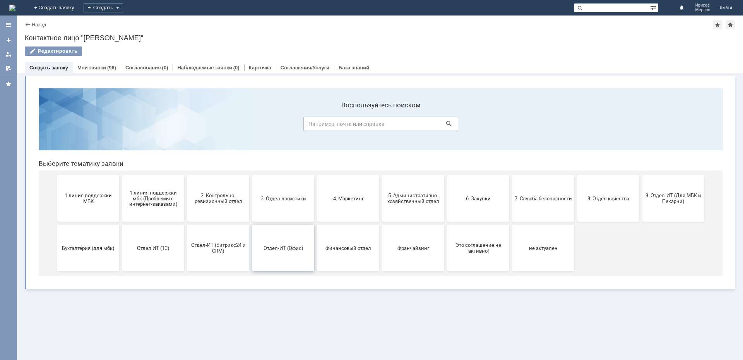 The image size is (743, 360). What do you see at coordinates (511, 166) in the screenshot?
I see `button: не актуален` at bounding box center [511, 166].